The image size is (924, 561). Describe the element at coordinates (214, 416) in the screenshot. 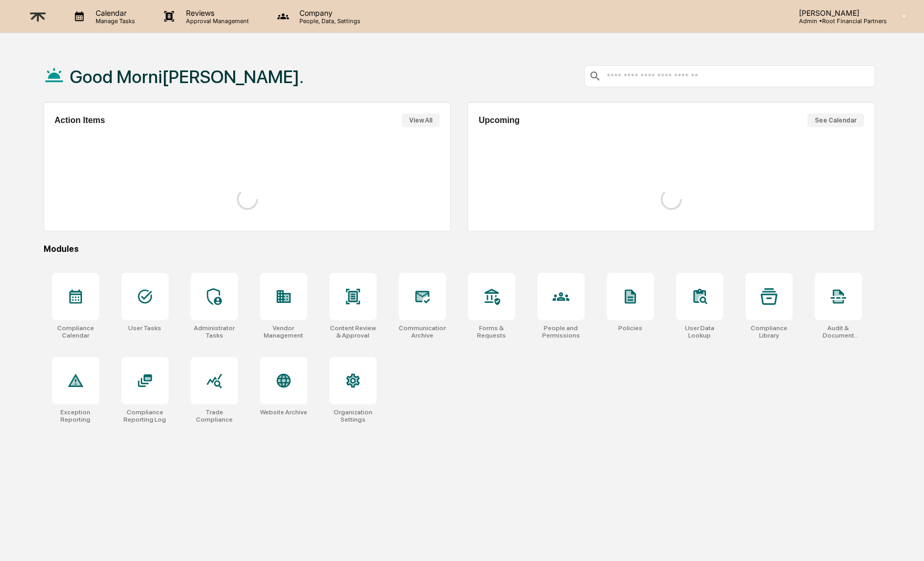

I see `div: Trade Compliance` at that location.